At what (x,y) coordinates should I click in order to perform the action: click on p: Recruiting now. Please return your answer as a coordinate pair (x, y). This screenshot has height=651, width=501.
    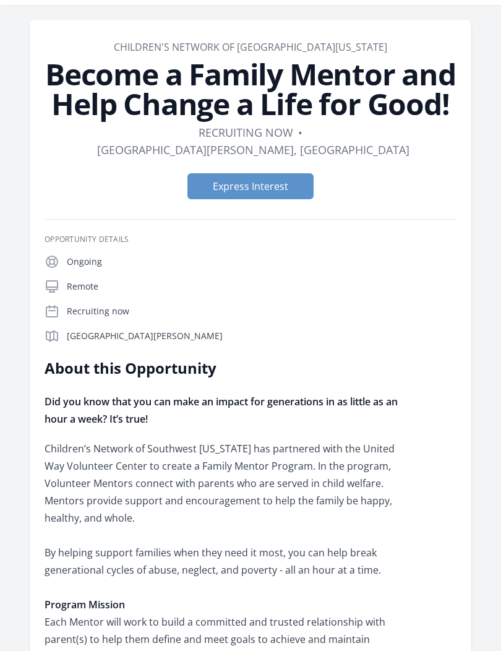
    Looking at the image, I should click on (262, 311).